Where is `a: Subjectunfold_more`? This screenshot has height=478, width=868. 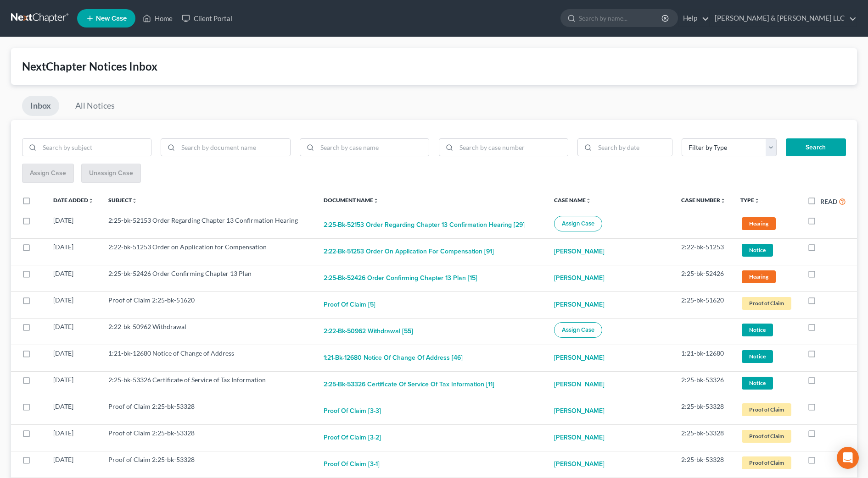 a: Subjectunfold_more is located at coordinates (122, 200).